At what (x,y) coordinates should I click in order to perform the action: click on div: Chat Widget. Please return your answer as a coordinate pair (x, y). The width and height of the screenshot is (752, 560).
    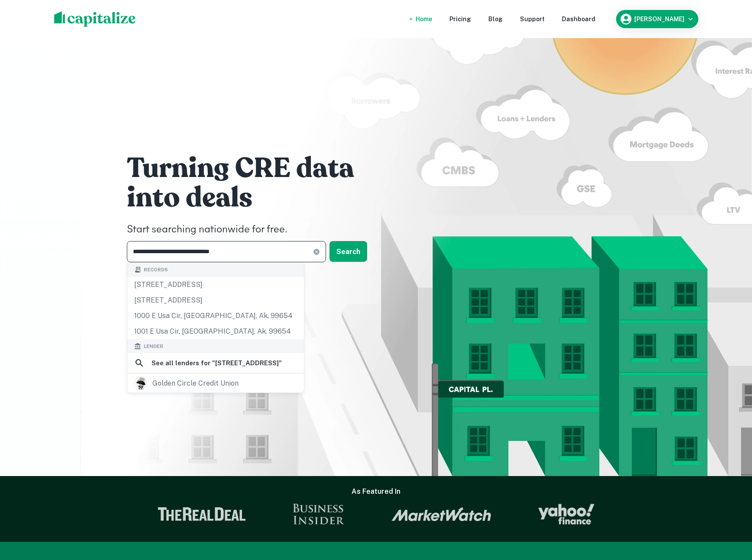
    Looking at the image, I should click on (730, 512).